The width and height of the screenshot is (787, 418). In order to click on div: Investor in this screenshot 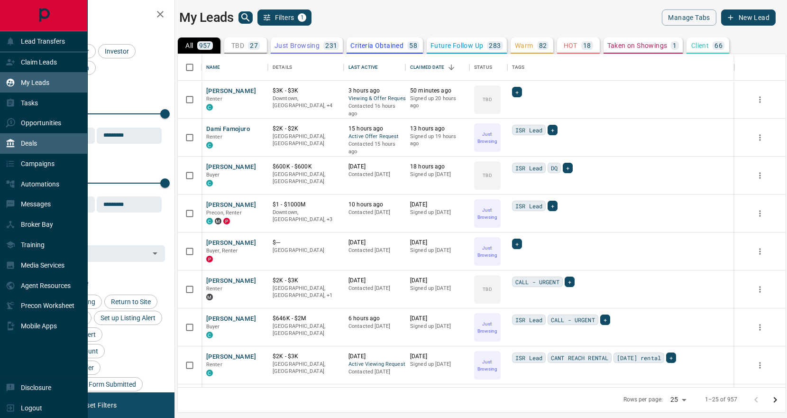, I will do `click(117, 51)`.